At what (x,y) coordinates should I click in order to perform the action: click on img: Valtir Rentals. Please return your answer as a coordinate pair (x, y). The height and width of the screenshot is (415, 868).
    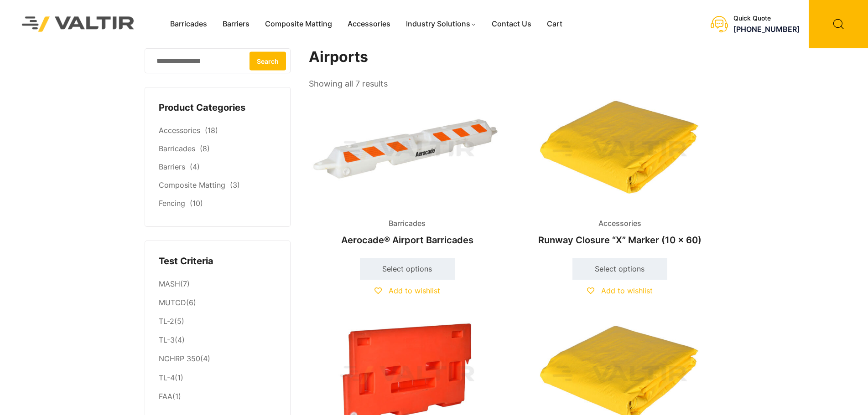
    Looking at the image, I should click on (78, 23).